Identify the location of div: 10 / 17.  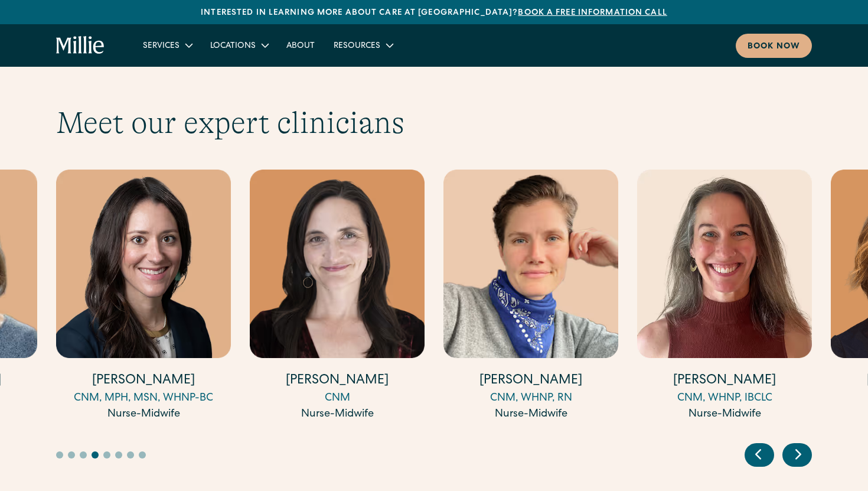
(725, 297).